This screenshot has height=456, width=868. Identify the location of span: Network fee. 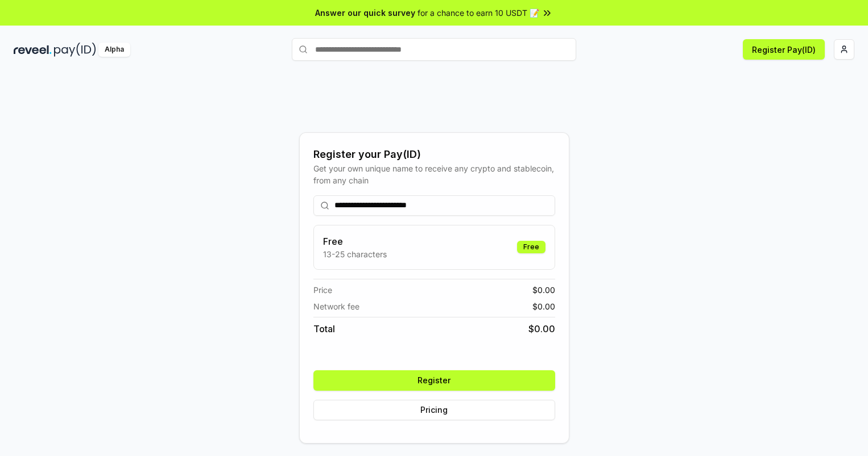
(336, 306).